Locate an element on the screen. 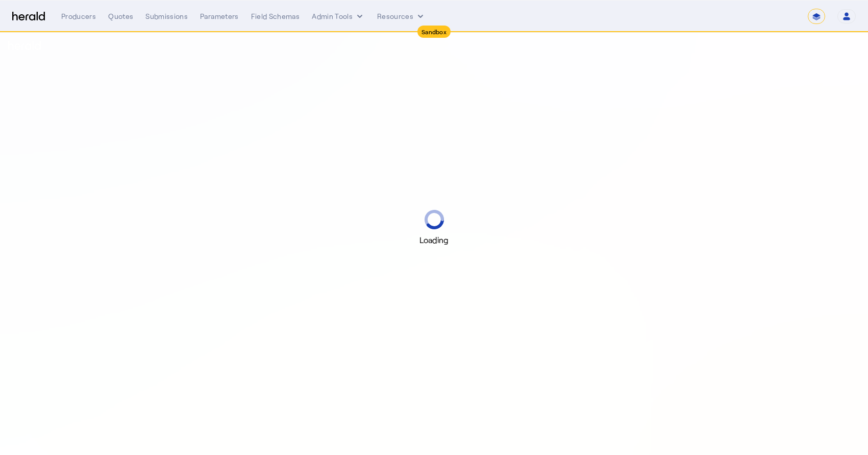  div: Submissions is located at coordinates (167, 16).